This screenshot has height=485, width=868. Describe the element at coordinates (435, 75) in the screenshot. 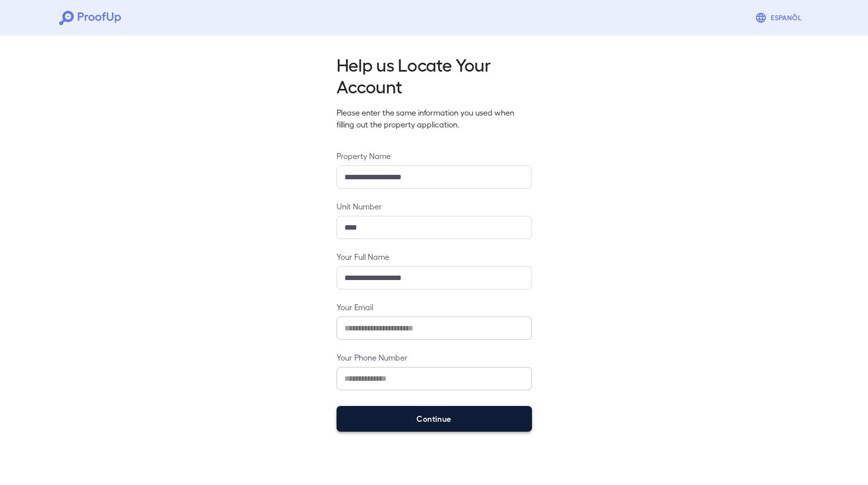

I see `h2: Help us Locate Your Account` at that location.